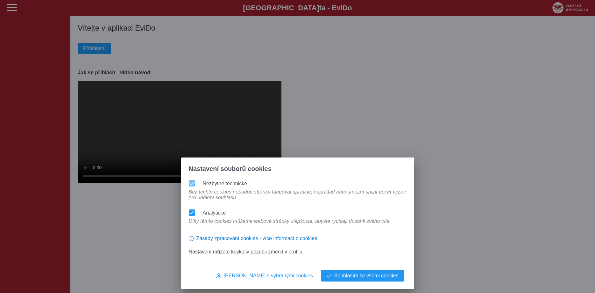  What do you see at coordinates (257, 238) in the screenshot?
I see `span: Zásady zpracování cookies - více informací o cookies` at bounding box center [257, 238].